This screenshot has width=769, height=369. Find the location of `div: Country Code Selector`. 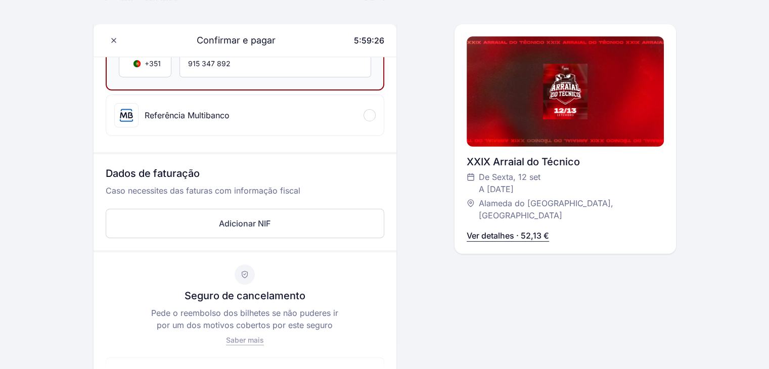

div: Country Code Selector is located at coordinates (145, 63).